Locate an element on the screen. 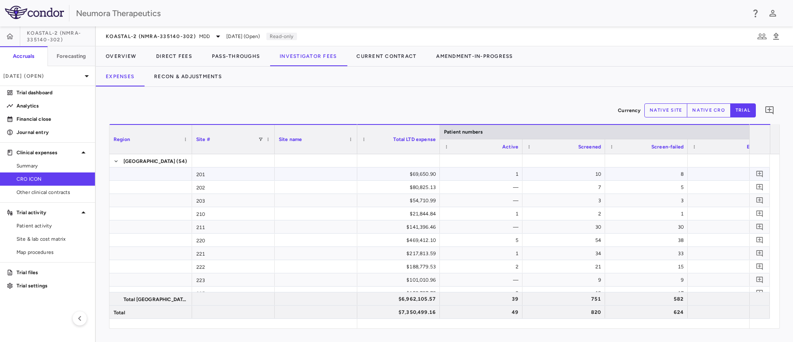 This screenshot has width=793, height=342. div: 624 is located at coordinates (648, 312).